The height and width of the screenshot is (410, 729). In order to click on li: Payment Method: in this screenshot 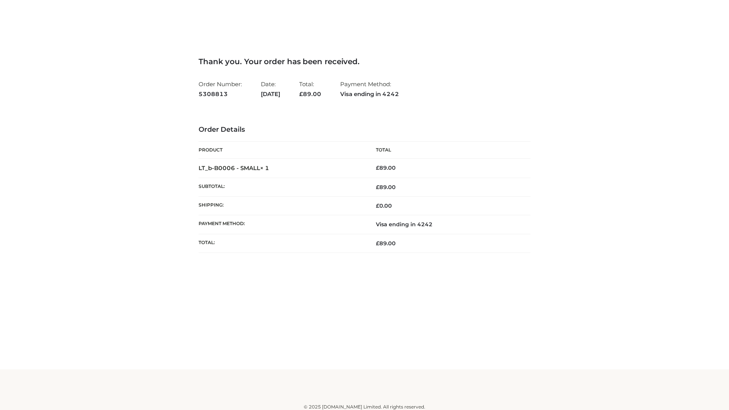, I will do `click(369, 89)`.